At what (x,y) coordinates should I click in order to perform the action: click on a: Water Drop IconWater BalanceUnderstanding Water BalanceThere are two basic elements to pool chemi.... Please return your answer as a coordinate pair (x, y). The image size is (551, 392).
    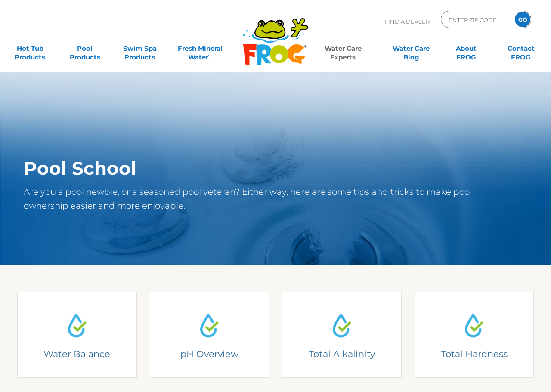
    Looking at the image, I should click on (77, 335).